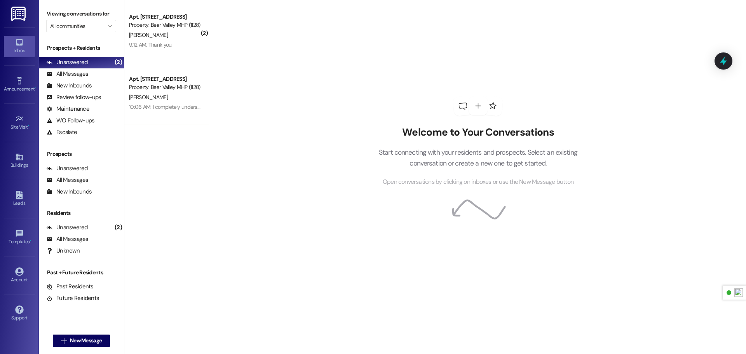 The width and height of the screenshot is (746, 354). I want to click on div: Prospects + Residents, so click(81, 48).